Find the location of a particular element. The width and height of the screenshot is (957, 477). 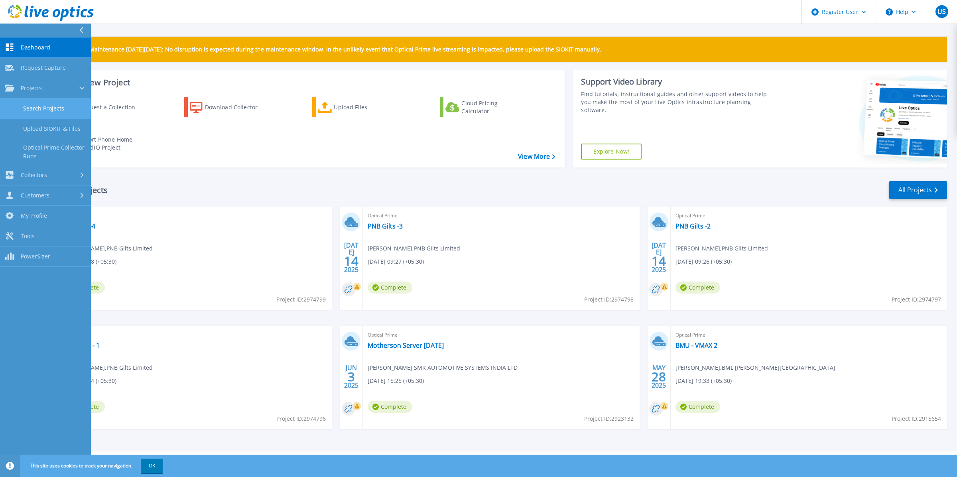

span: Project ID: 2974796 is located at coordinates (301, 418).